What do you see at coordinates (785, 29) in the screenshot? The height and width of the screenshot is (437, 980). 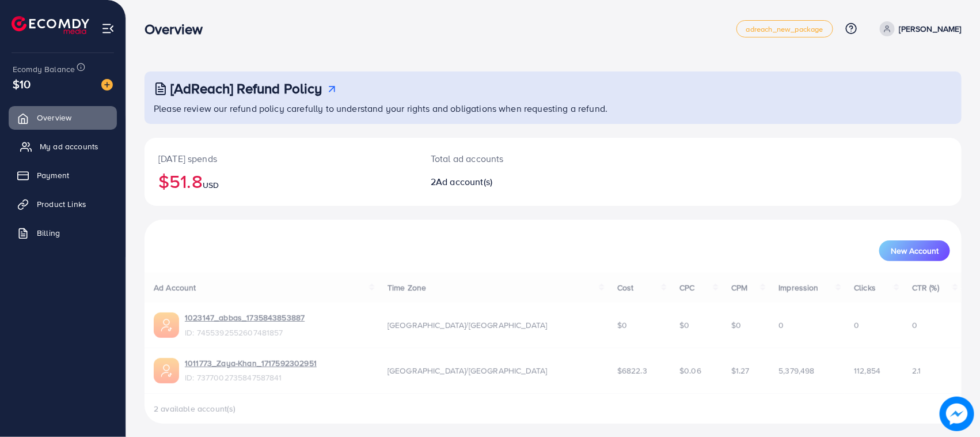 I see `span: adreach_new_package` at bounding box center [785, 29].